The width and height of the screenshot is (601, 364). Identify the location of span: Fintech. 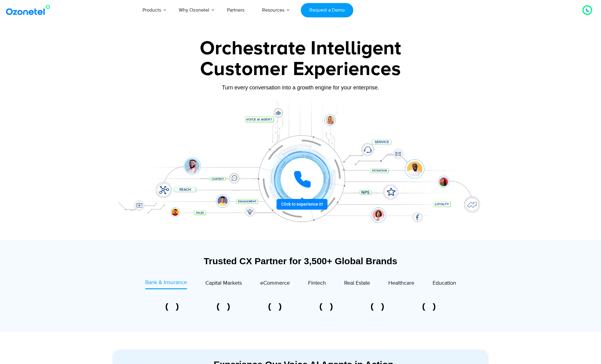
(317, 283).